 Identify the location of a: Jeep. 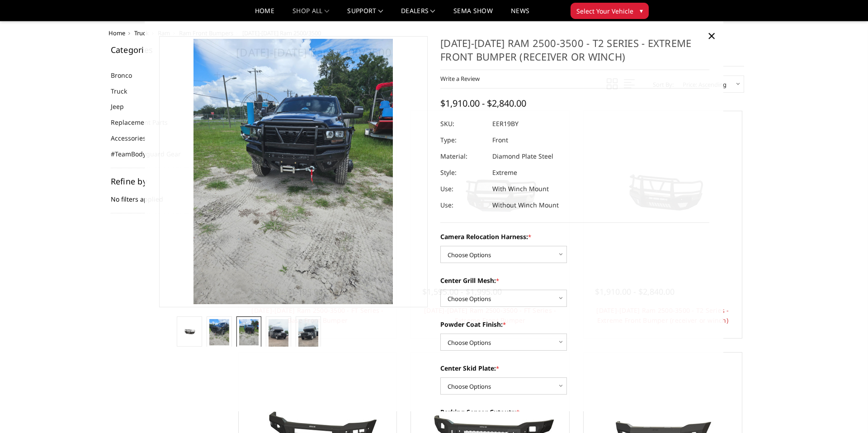
(123, 106).